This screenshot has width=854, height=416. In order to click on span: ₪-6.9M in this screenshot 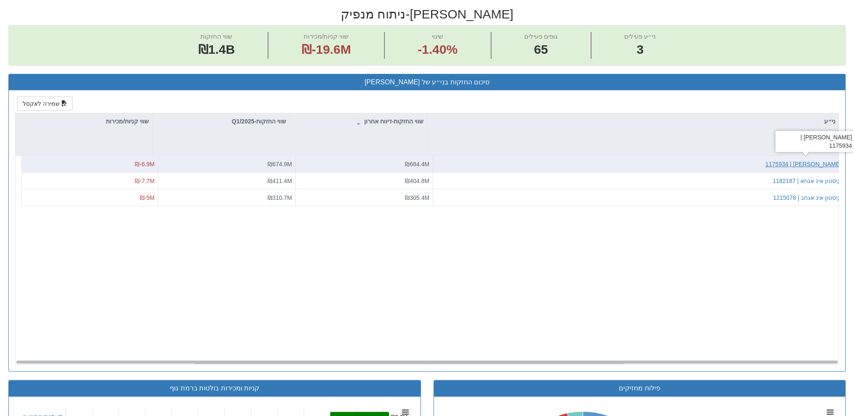, I will do `click(144, 164)`.